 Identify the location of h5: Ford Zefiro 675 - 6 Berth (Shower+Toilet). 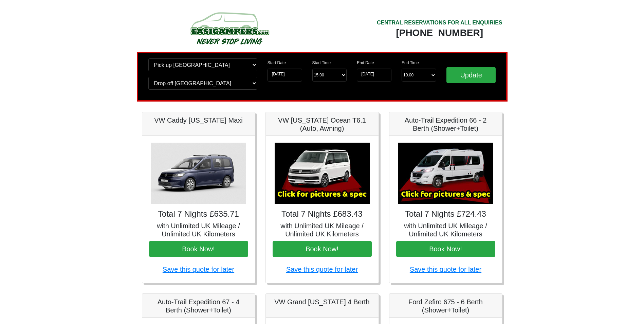
(446, 306).